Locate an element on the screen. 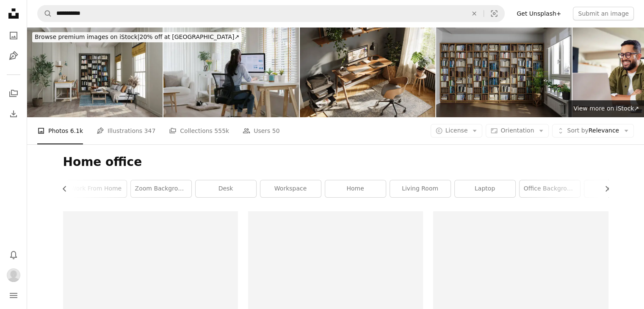 This screenshot has height=309, width=644. a: workspace is located at coordinates (291, 189).